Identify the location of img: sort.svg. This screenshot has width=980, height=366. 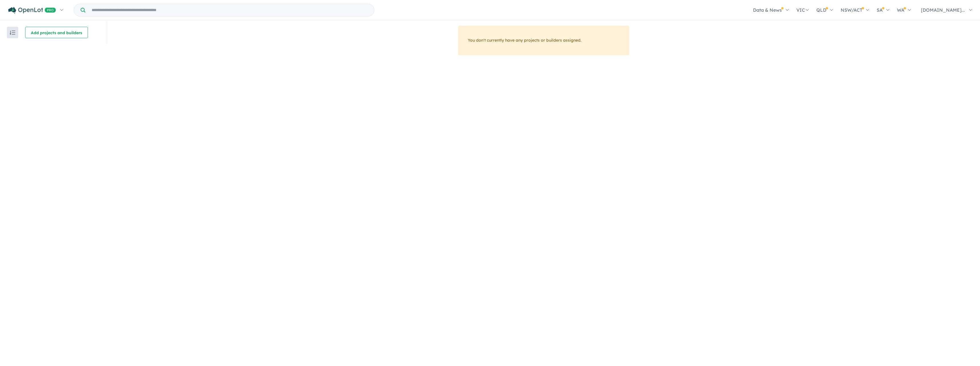
(12, 33).